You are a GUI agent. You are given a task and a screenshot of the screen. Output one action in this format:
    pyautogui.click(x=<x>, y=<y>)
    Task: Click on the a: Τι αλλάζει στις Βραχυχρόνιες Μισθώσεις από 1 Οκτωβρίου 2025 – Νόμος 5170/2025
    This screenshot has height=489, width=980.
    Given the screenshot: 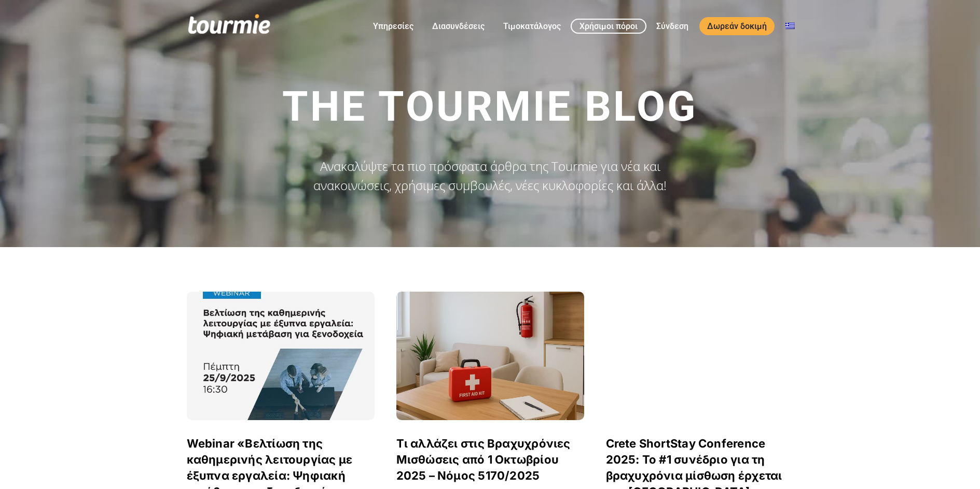 What is the action you would take?
    pyautogui.click(x=483, y=460)
    